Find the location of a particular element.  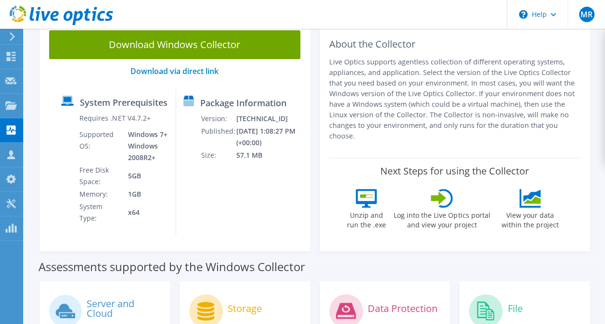

td: 5GB is located at coordinates (144, 176).